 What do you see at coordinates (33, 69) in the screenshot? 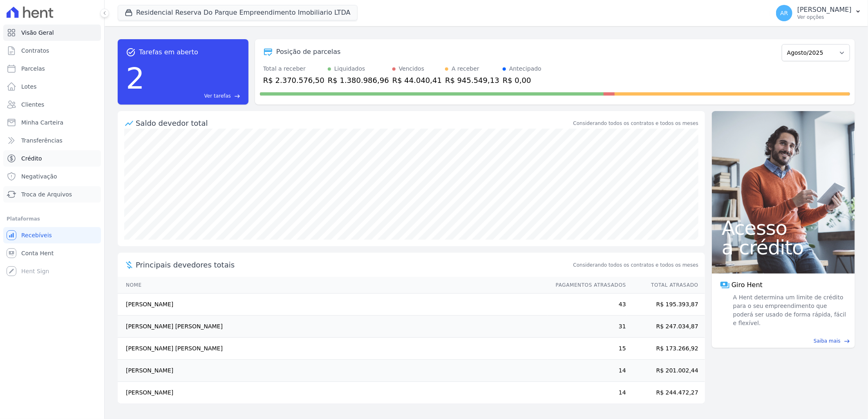
I see `span: Parcelas` at bounding box center [33, 69].